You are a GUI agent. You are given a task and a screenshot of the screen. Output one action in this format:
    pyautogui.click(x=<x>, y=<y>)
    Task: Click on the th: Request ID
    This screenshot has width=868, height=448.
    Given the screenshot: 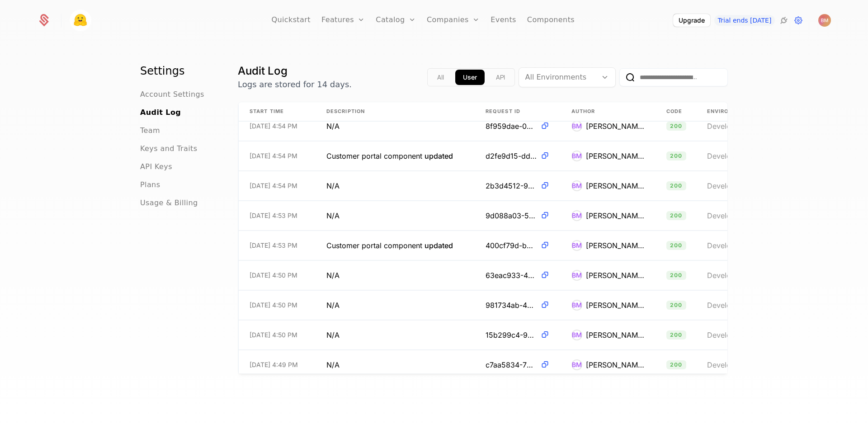 What is the action you would take?
    pyautogui.click(x=517, y=111)
    